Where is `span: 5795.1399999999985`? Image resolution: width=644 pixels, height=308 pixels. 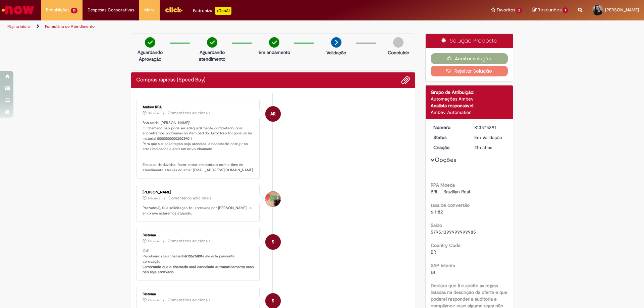
span: 5795.1399999999985 is located at coordinates (453, 232).